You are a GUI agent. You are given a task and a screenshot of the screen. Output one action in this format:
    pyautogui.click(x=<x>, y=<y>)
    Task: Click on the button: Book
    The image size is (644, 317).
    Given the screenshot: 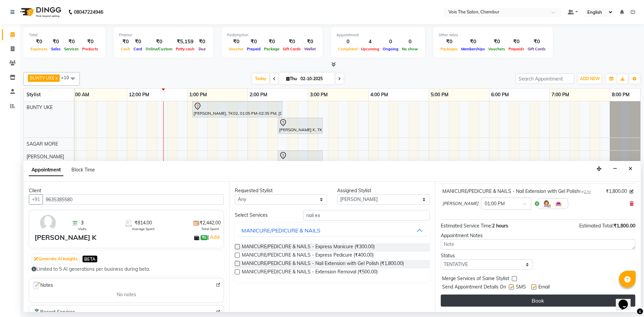 What is the action you would take?
    pyautogui.click(x=538, y=300)
    